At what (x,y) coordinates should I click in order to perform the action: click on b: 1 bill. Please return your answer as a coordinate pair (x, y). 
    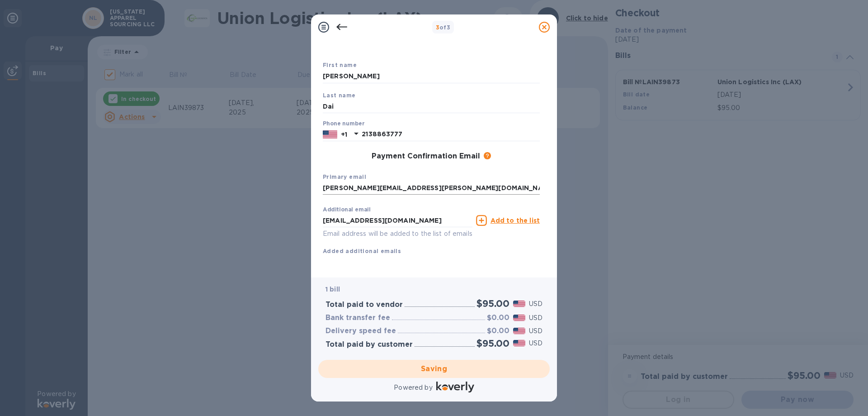
    Looking at the image, I should click on (333, 289).